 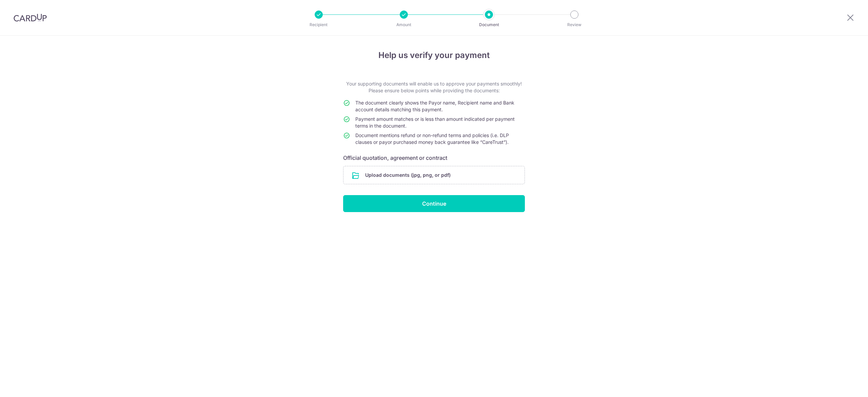 I want to click on span: Payment amount matches or is less than amount indicated per payment terms in the document., so click(x=435, y=122).